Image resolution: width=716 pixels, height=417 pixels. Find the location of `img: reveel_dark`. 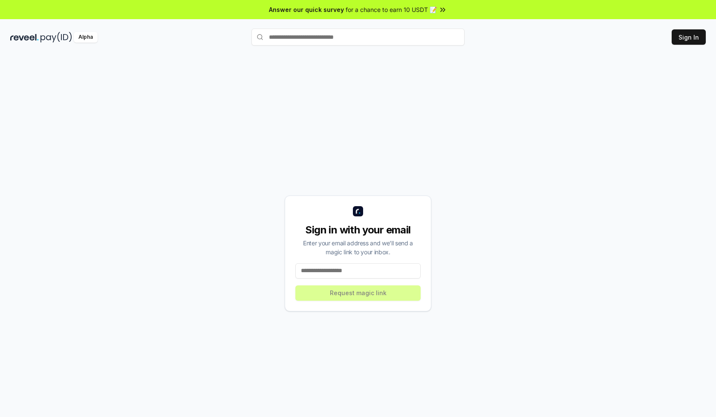

img: reveel_dark is located at coordinates (24, 37).